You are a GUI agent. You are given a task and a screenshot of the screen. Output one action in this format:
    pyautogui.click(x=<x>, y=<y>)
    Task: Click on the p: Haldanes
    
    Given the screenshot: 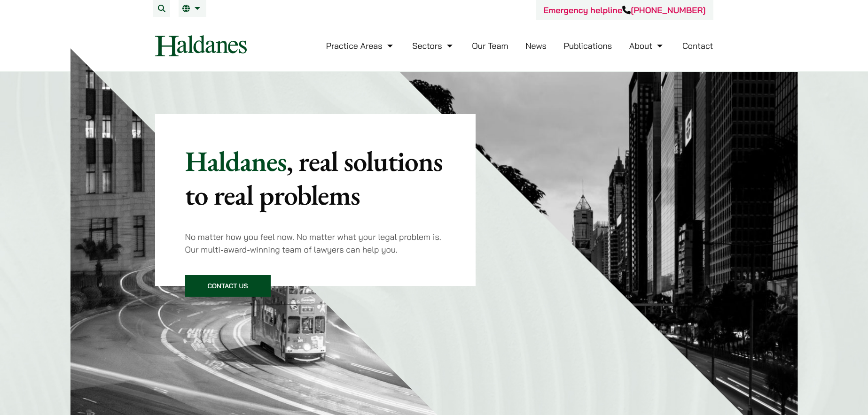 What is the action you would take?
    pyautogui.click(x=315, y=178)
    